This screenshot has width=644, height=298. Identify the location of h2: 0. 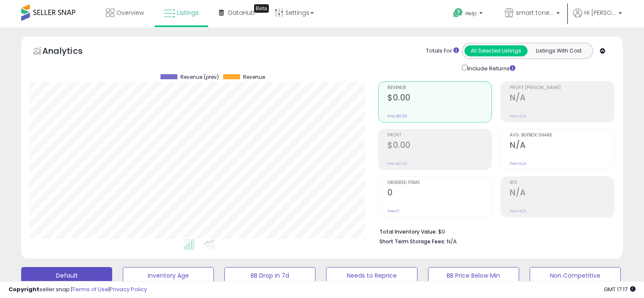
(440, 193).